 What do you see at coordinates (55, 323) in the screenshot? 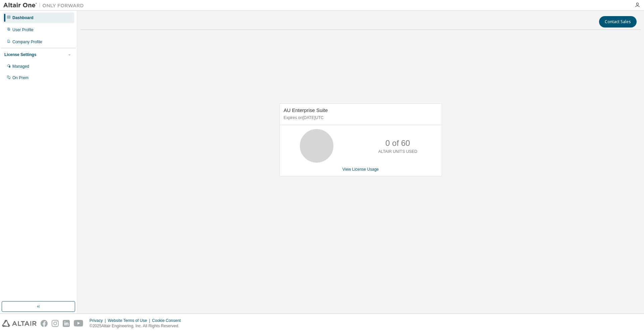
I see `img: instagram.svg` at bounding box center [55, 323].